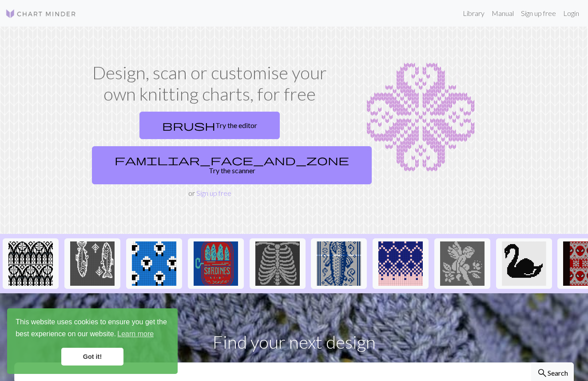  What do you see at coordinates (154, 264) in the screenshot?
I see `img: Sheep socks` at bounding box center [154, 264].